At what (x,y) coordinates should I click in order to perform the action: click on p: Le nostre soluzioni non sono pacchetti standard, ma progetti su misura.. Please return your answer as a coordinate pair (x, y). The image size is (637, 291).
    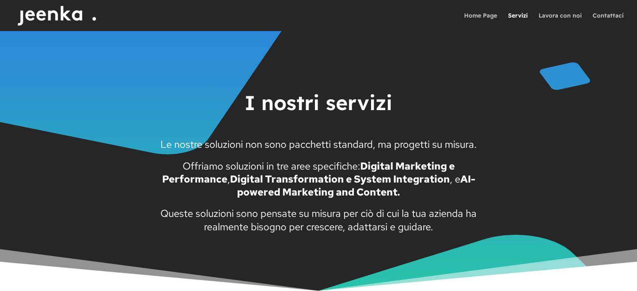
    Looking at the image, I should click on (318, 148).